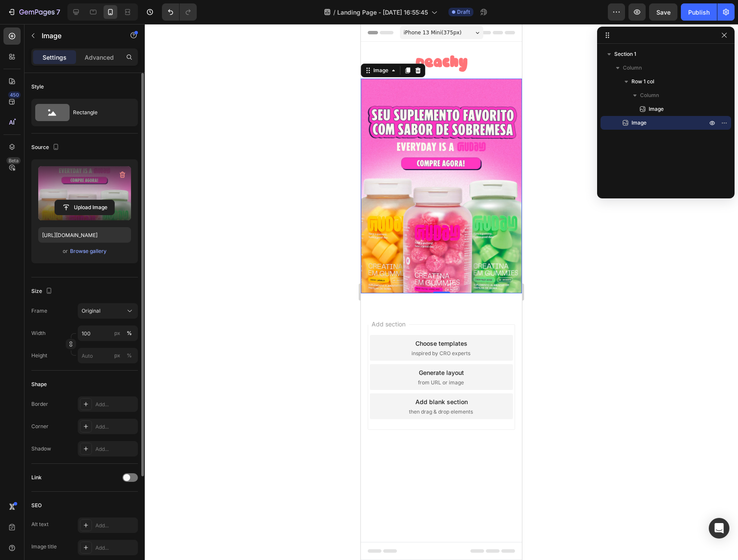  Describe the element at coordinates (81, 378) in the screenshot. I see `div: Add blank section` at that location.